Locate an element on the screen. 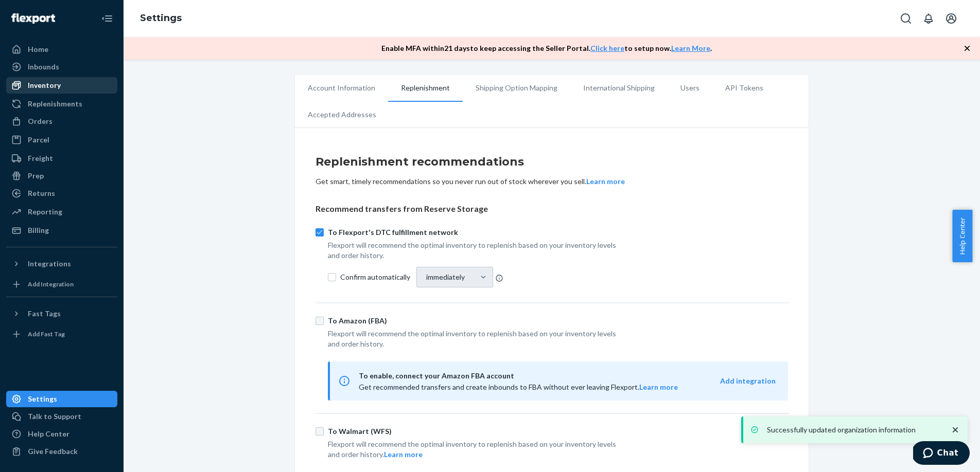  div: Give Feedback is located at coordinates (53, 452).